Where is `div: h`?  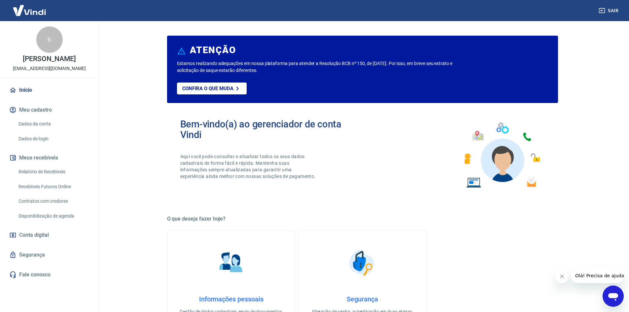
div: h is located at coordinates (50, 40).